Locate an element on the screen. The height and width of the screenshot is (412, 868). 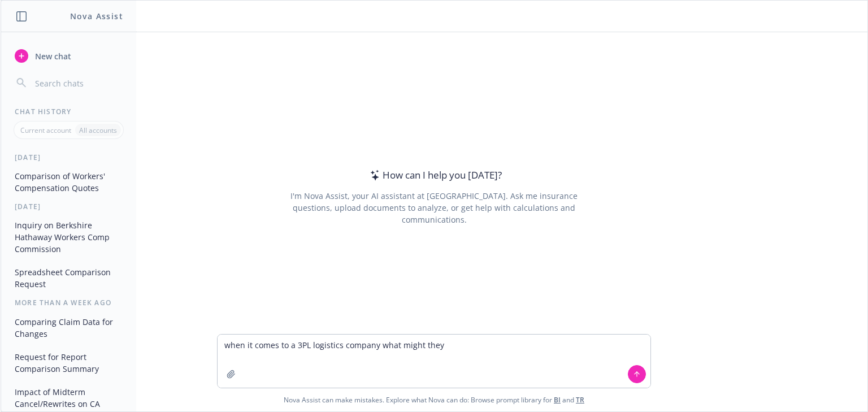
h1: Nova Assist is located at coordinates (96, 16).